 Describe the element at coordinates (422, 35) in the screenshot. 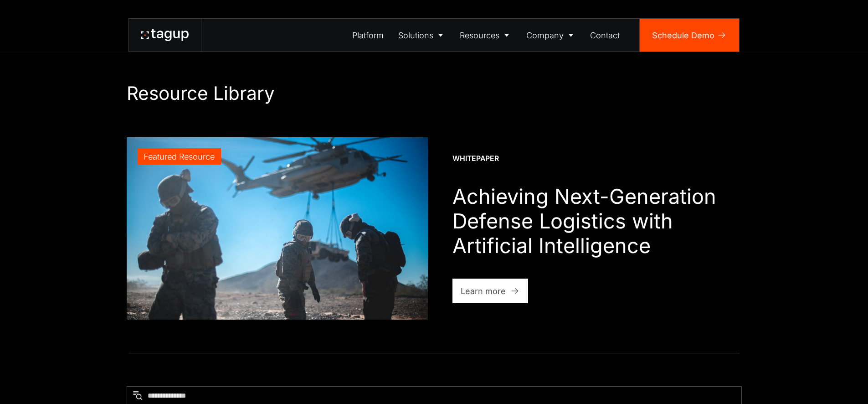

I see `a: Solutions` at that location.